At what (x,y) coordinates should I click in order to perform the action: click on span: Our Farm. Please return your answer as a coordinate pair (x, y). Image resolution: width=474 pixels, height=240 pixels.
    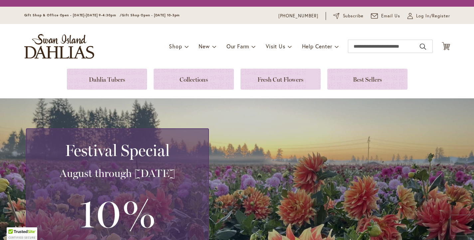
    Looking at the image, I should click on (238, 46).